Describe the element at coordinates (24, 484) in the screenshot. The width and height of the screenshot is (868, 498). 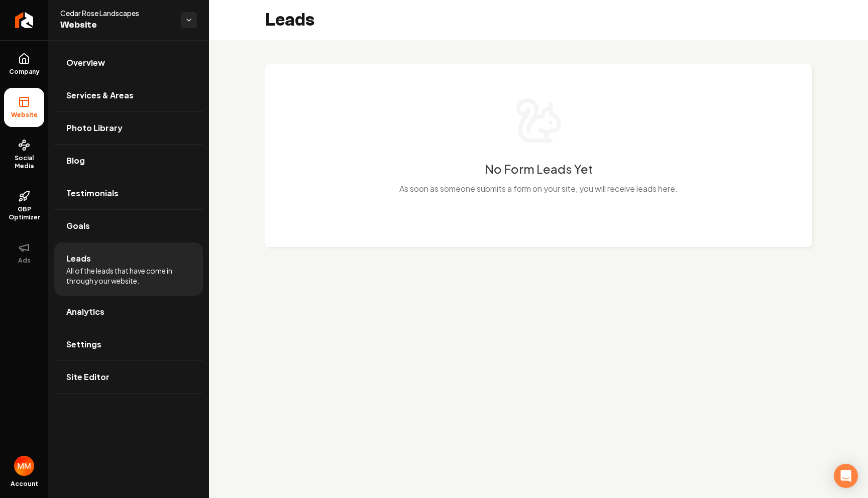
I see `span: Account` at that location.